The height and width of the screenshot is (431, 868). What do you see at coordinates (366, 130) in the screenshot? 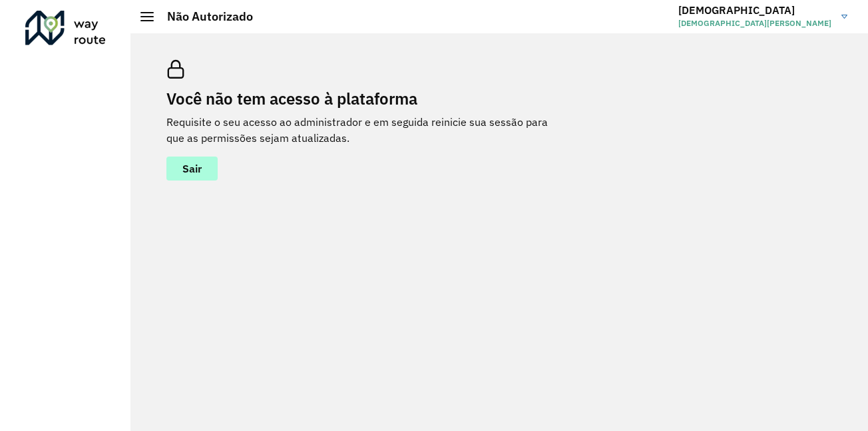
I see `p: Requisite o seu acesso ao administrador e em seguida reinicie sua sessão para que as permissões s...` at bounding box center [366, 130].